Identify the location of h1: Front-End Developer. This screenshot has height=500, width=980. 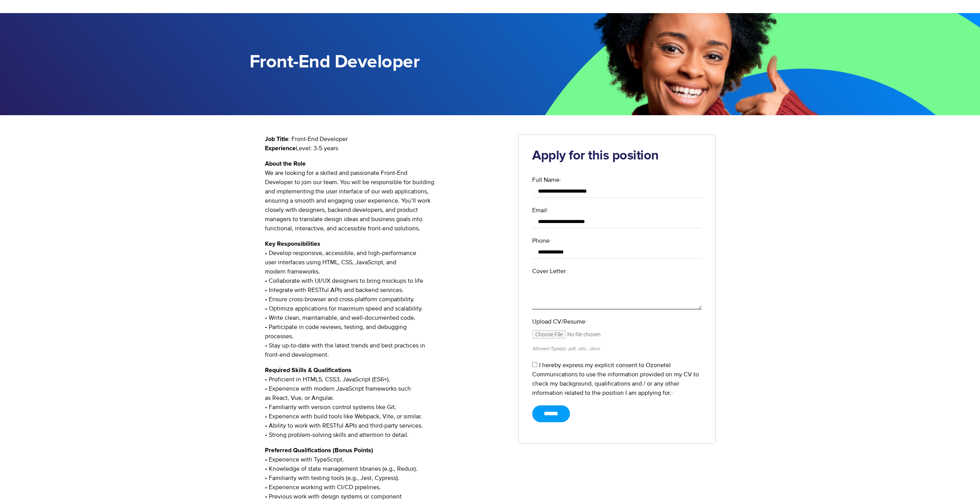
(370, 62).